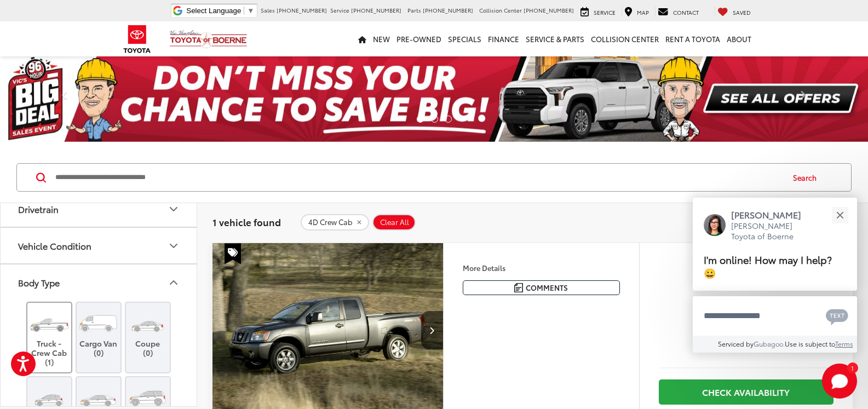  Describe the element at coordinates (810, 343) in the screenshot. I see `span: Use is subject to` at that location.